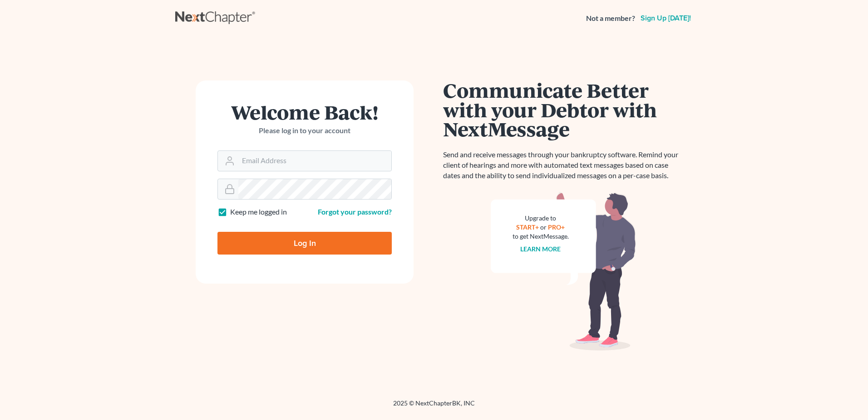 The image size is (868, 420). What do you see at coordinates (540, 236) in the screenshot?
I see `div: to get NextMessage.` at bounding box center [540, 236].